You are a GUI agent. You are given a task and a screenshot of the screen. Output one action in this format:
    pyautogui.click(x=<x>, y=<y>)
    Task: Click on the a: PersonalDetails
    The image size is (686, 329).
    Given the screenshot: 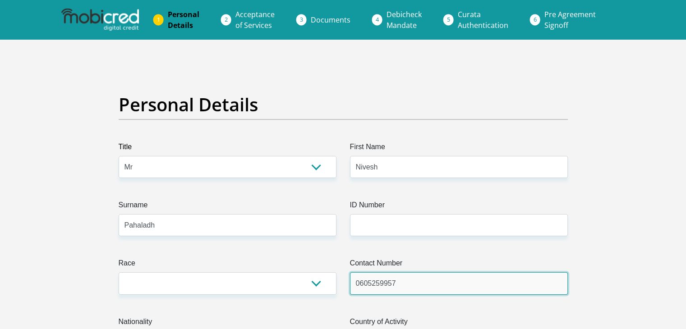 What is the action you would take?
    pyautogui.click(x=183, y=20)
    